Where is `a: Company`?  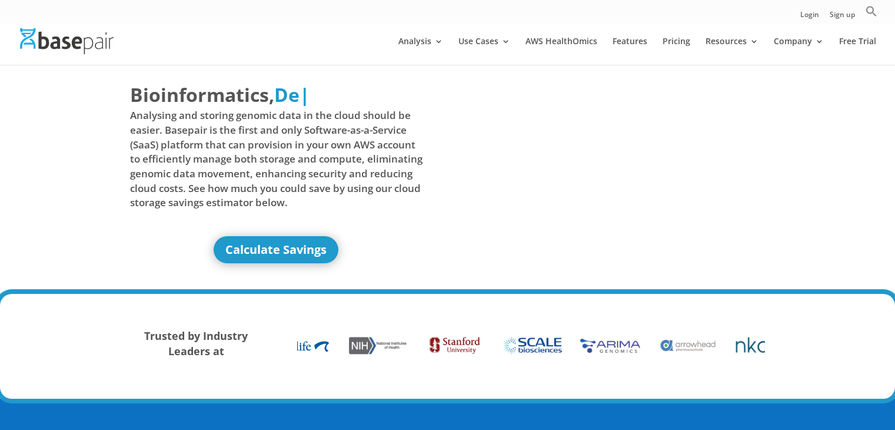
a: Company is located at coordinates (799, 51).